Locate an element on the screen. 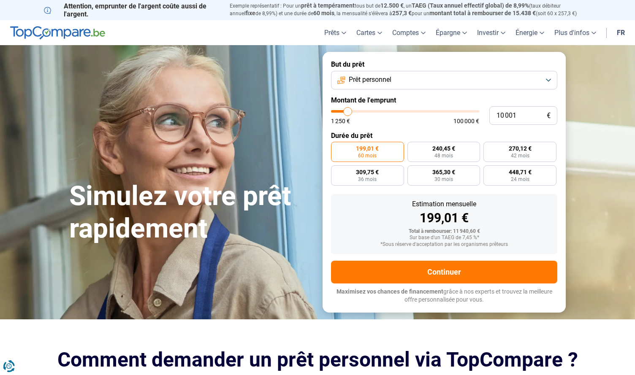  span: 30 mois is located at coordinates (443, 179).